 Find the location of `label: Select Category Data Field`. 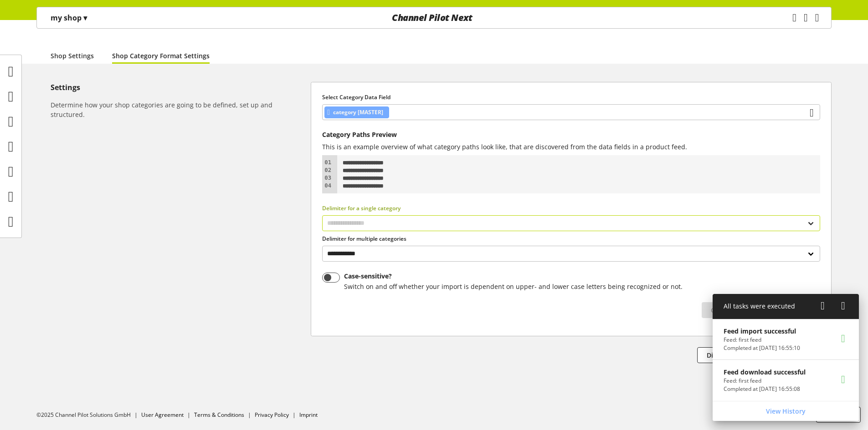

label: Select Category Data Field is located at coordinates (571, 97).